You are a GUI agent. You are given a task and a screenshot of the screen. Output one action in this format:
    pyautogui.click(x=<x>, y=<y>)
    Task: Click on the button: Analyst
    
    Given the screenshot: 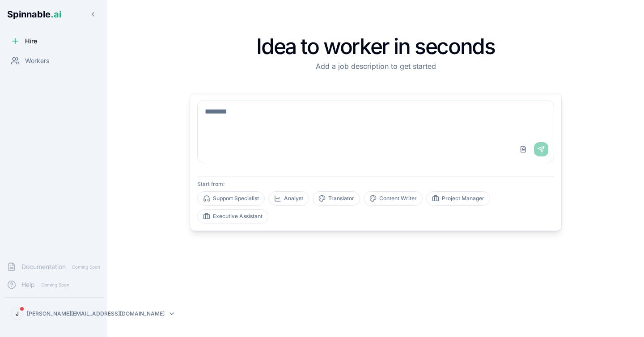 What is the action you would take?
    pyautogui.click(x=288, y=199)
    